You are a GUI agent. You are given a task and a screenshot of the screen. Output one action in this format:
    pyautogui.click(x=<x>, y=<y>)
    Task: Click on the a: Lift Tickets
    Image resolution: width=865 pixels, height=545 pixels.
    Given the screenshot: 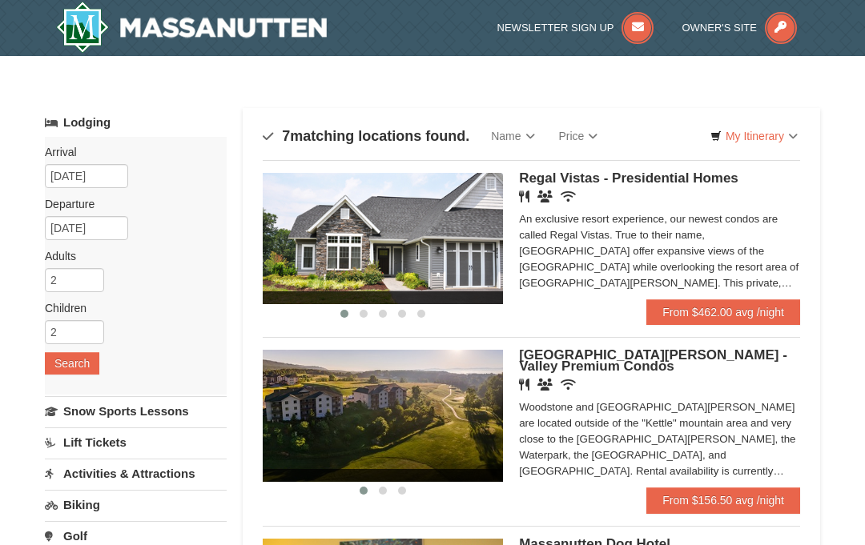 What is the action you would take?
    pyautogui.click(x=135, y=442)
    